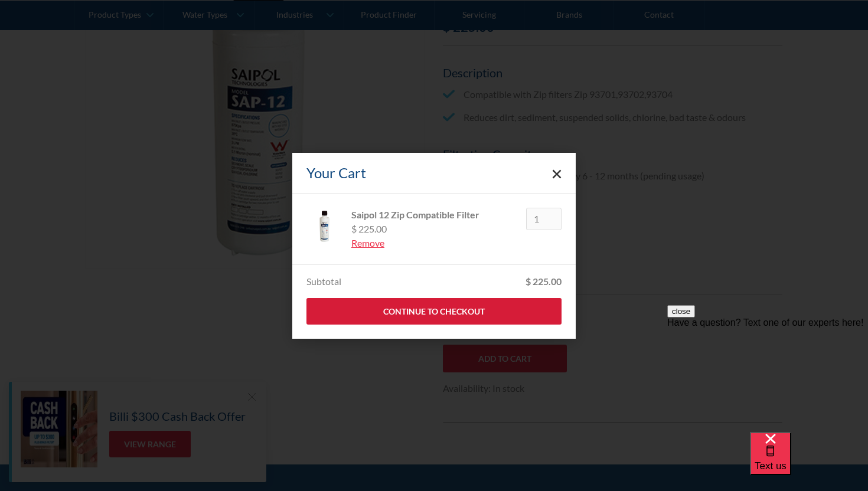  What do you see at coordinates (434, 243) in the screenshot?
I see `div: Remove` at bounding box center [434, 243].